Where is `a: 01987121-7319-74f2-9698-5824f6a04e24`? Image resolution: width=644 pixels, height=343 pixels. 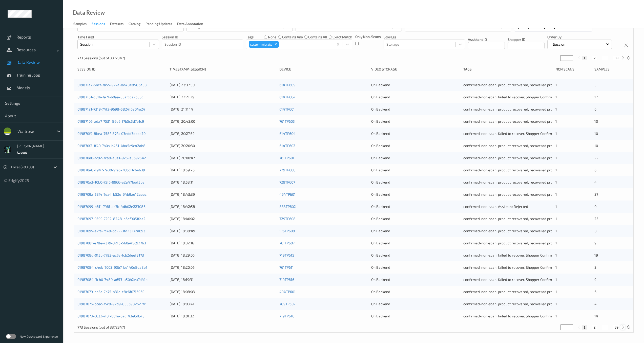
a: 01987121-7319-74f2-9698-5824f6a04e24 is located at coordinates (112, 109).